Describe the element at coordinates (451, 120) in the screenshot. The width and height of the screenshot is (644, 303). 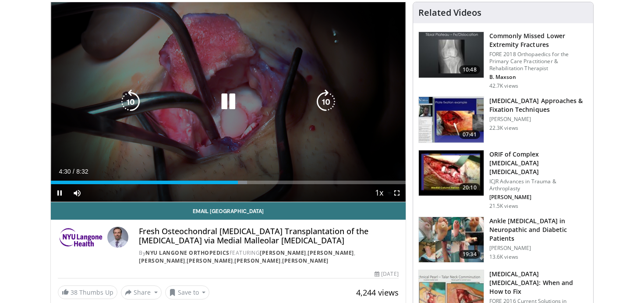
I see `img: a62318ec-2188-4613-ae5d-84e3ab2d8b19.150x105_q85_crop-smart_upscale.jpg` at that location.